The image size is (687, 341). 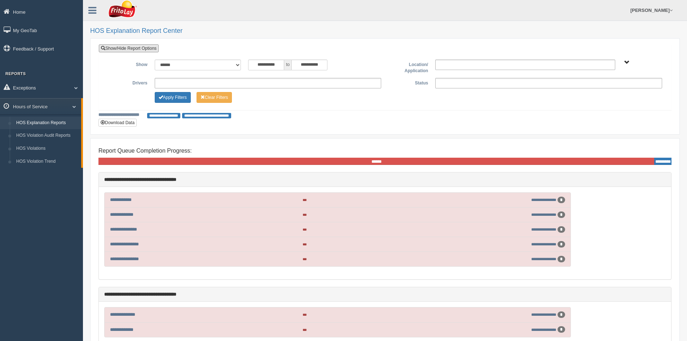 I want to click on a: HOS Violation Trend, so click(x=47, y=162).